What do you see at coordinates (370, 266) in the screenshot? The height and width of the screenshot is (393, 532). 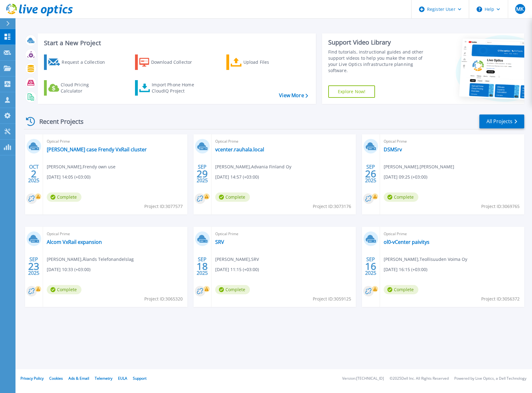 I see `span: 16` at bounding box center [370, 266].